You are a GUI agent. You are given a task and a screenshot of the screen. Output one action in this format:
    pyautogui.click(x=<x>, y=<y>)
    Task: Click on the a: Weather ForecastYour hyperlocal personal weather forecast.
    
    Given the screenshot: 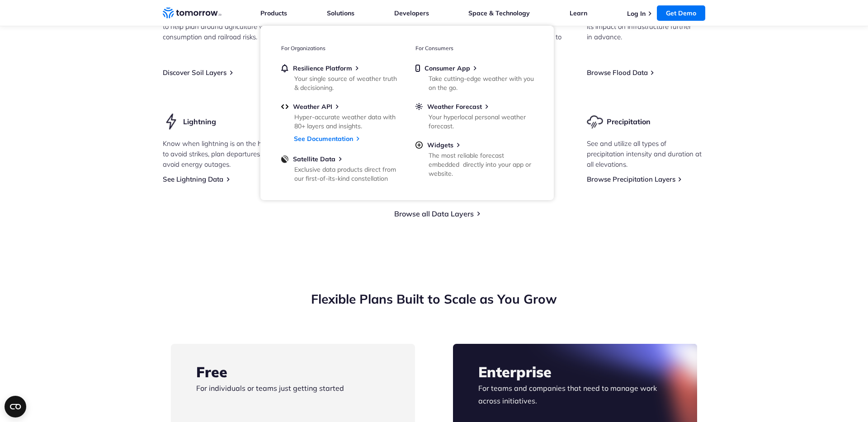 What is the action you would take?
    pyautogui.click(x=474, y=116)
    